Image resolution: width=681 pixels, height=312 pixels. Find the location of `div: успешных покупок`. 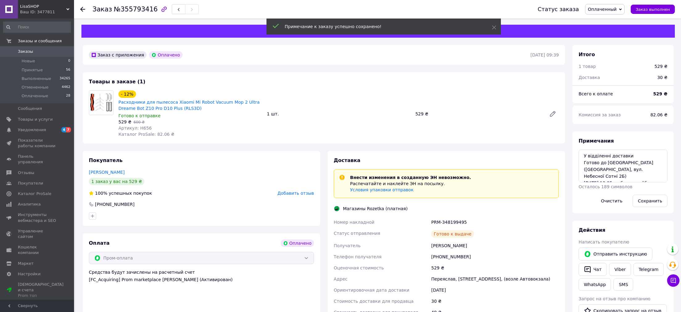

div: успешных покупок is located at coordinates (120, 193).